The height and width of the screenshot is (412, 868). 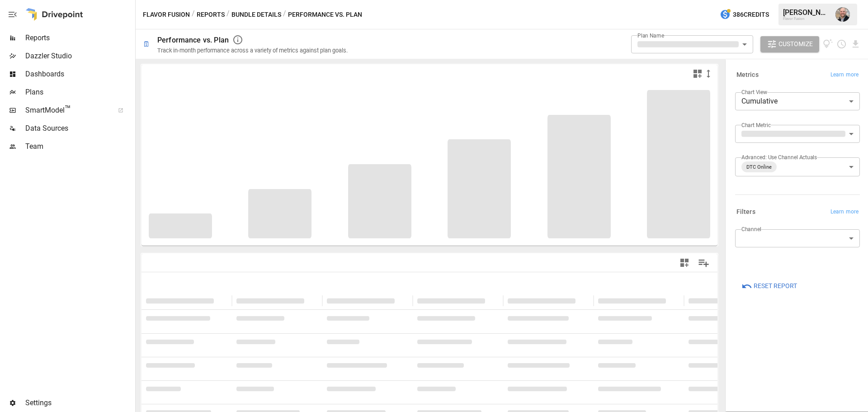 What do you see at coordinates (798, 101) in the screenshot?
I see `div: Cumulative` at bounding box center [798, 101].